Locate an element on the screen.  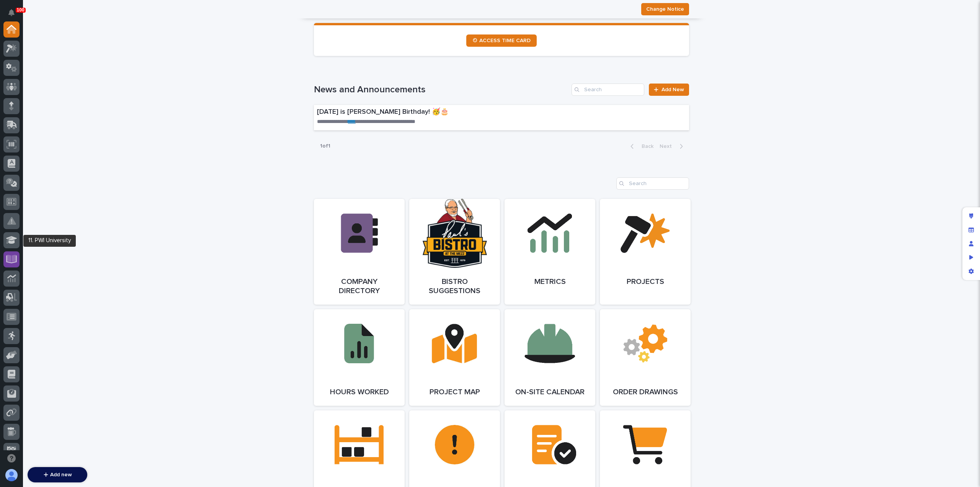
a: Project Map is located at coordinates (455, 357).